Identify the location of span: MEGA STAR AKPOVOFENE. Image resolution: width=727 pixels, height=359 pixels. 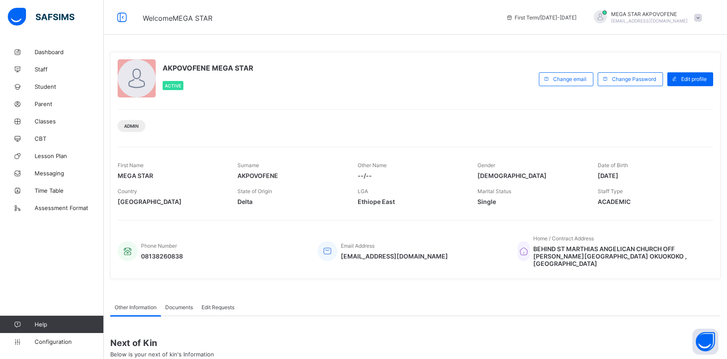
(649, 14).